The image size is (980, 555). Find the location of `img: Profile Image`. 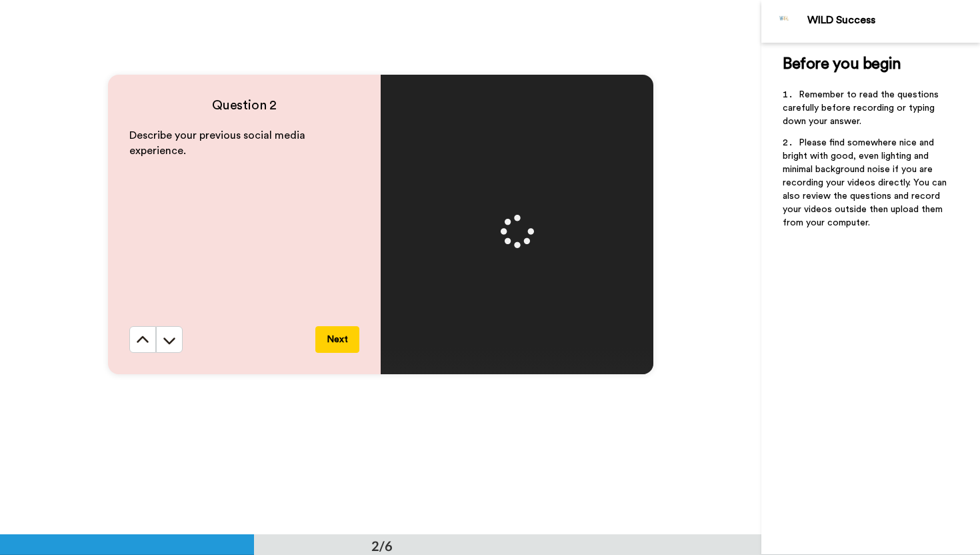

img: Profile Image is located at coordinates (785, 21).